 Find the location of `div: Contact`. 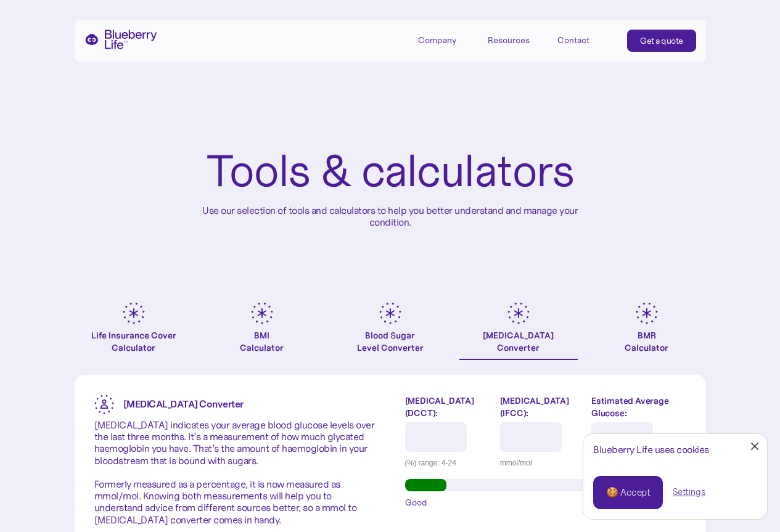

div: Contact is located at coordinates (574, 40).